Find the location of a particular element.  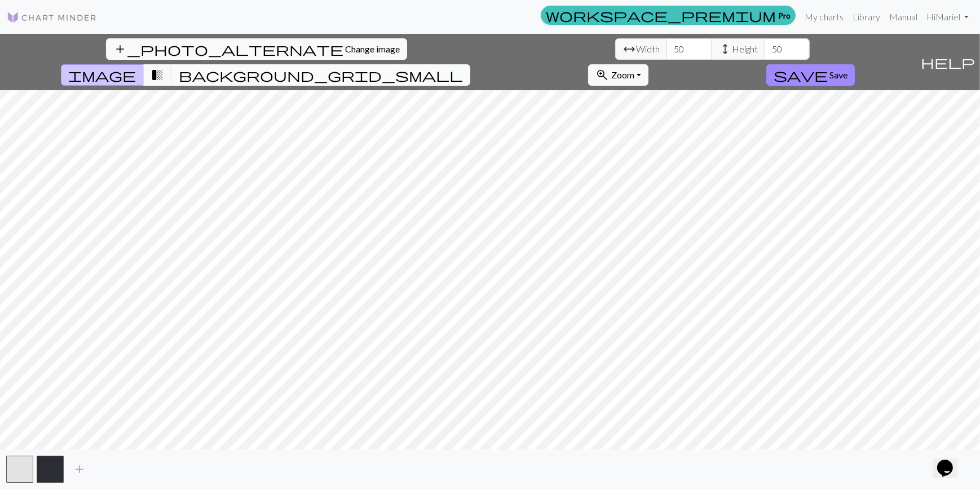

span: Save is located at coordinates (838, 74).